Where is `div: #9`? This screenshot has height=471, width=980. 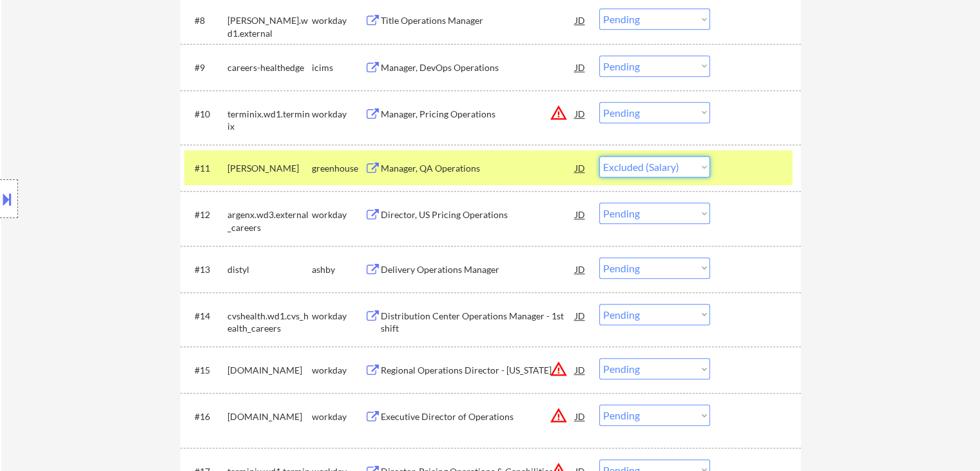 div: #9 is located at coordinates (205, 68).